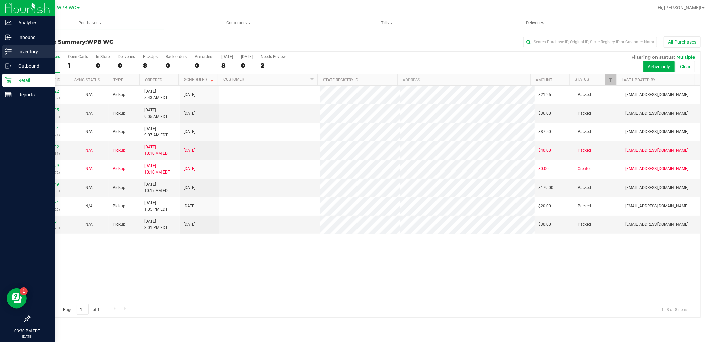  What do you see at coordinates (90, 23) in the screenshot?
I see `a: Purchases` at bounding box center [90, 23].